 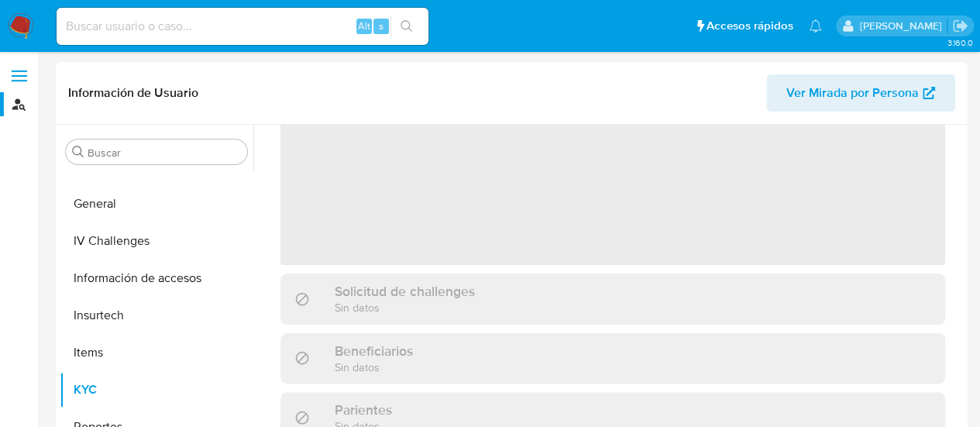 What do you see at coordinates (815, 25) in the screenshot?
I see `a: Notificaciones` at bounding box center [815, 25].